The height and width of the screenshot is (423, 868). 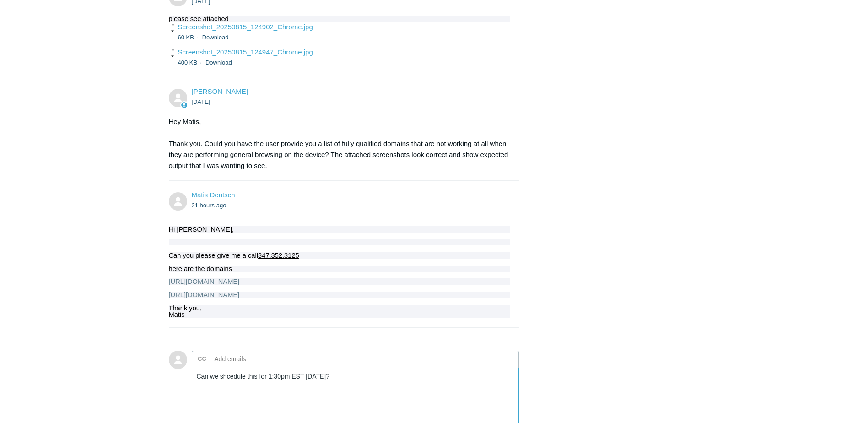 I want to click on div: Thank you, Matis, so click(x=339, y=311).